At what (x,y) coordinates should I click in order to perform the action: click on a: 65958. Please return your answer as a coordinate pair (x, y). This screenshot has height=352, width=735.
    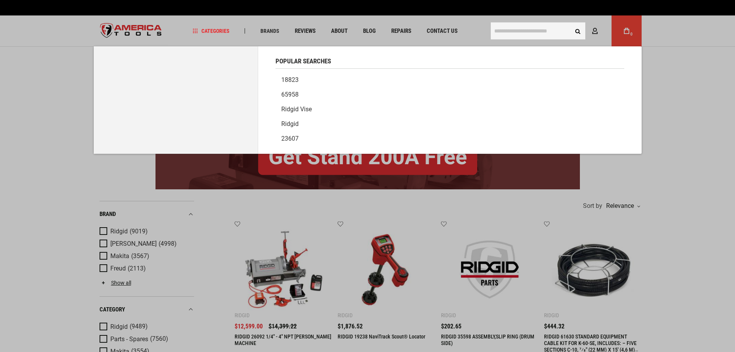
    Looking at the image, I should click on (450, 95).